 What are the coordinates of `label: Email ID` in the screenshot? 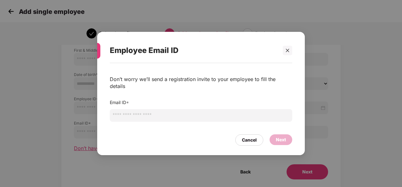 It's located at (119, 102).